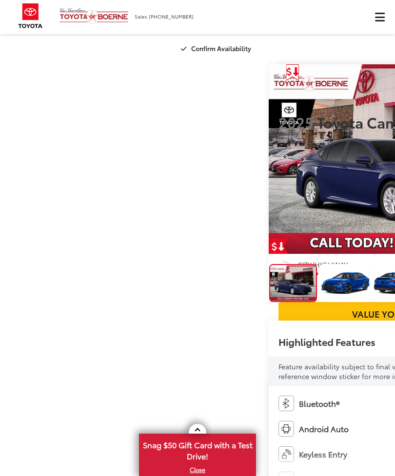  Describe the element at coordinates (94, 16) in the screenshot. I see `img: Vic Vaughan Toyota of Boerne` at that location.